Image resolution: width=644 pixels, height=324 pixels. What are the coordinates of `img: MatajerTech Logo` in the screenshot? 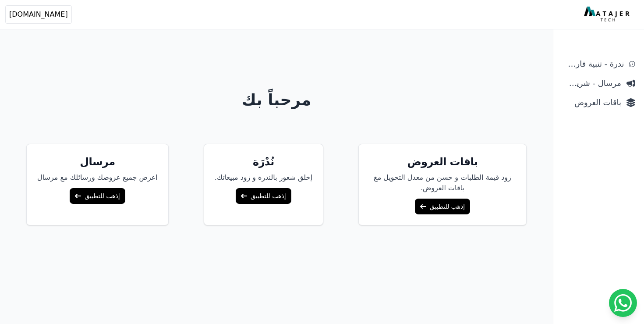 It's located at (608, 15).